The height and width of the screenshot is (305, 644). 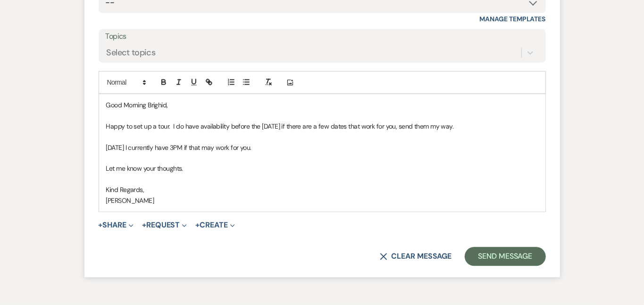 What do you see at coordinates (513, 19) in the screenshot?
I see `a: Manage Templates` at bounding box center [513, 19].